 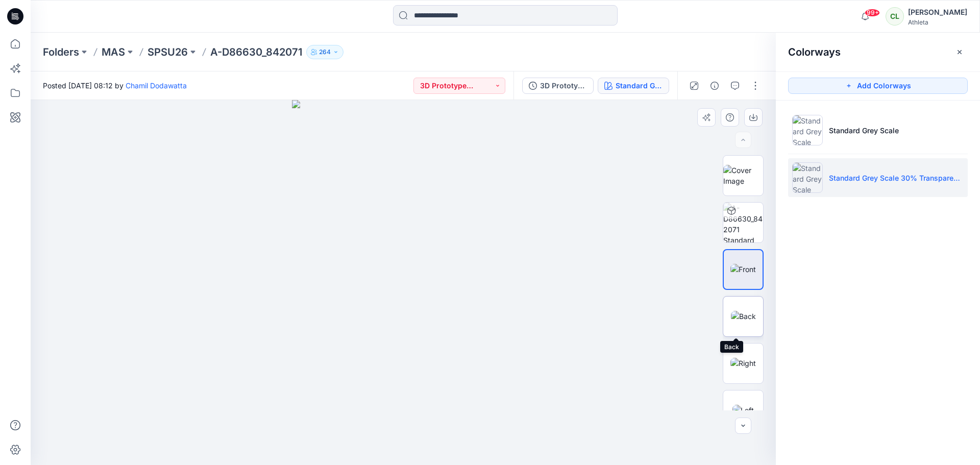 What do you see at coordinates (324, 52) in the screenshot?
I see `button: 264` at bounding box center [324, 52].